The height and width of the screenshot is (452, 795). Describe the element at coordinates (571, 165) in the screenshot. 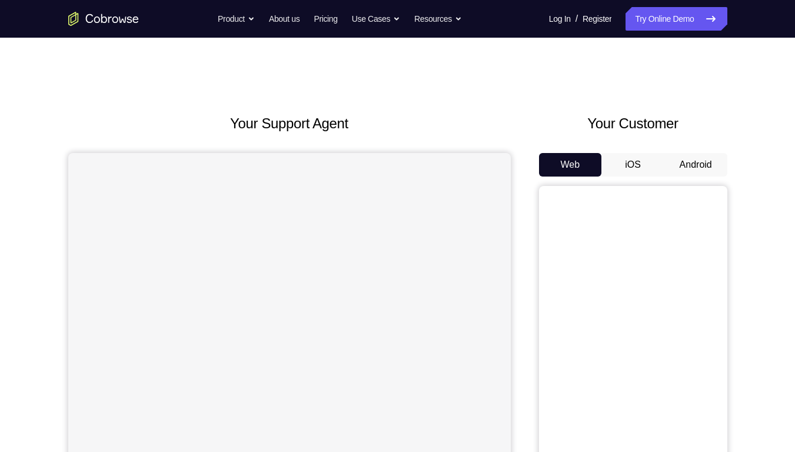

I see `button: Web` at that location.